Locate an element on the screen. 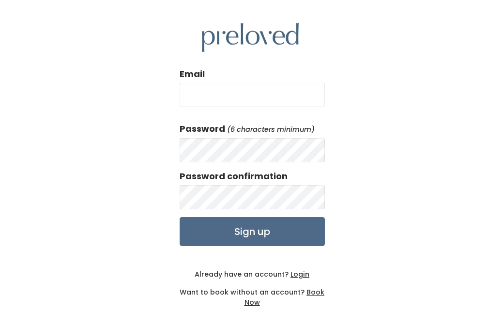  img: preloved logo is located at coordinates (250, 37).